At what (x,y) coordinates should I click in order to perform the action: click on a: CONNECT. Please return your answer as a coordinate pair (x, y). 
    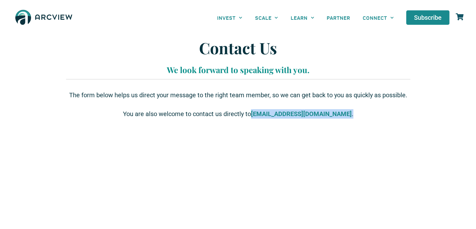
    Looking at the image, I should click on (378, 18).